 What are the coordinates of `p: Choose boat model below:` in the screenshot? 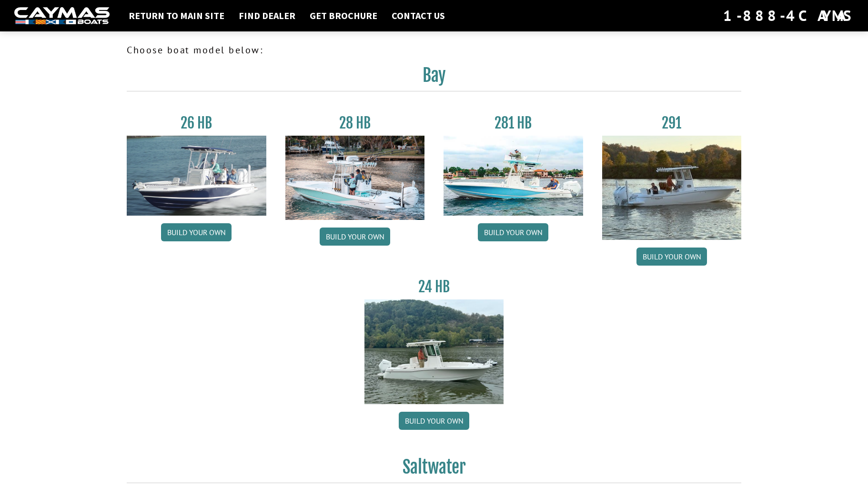 It's located at (434, 50).